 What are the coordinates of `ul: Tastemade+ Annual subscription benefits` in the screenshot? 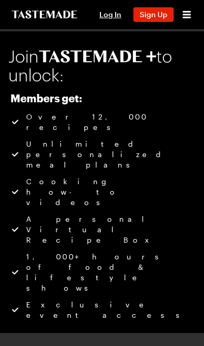 It's located at (102, 216).